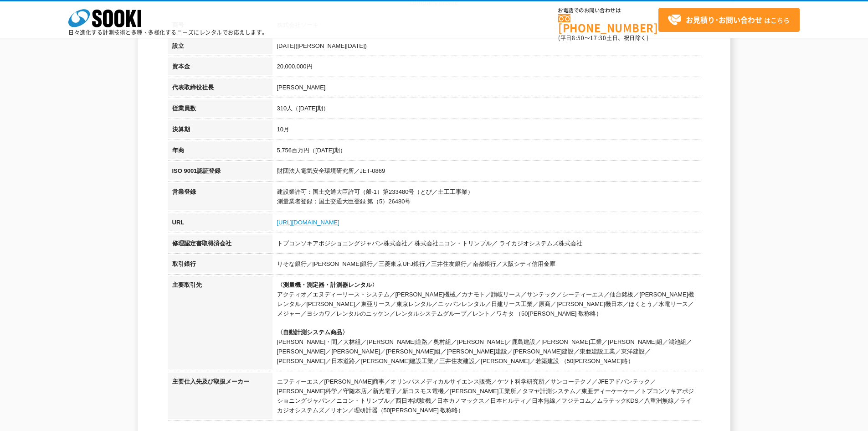 The height and width of the screenshot is (431, 868). Describe the element at coordinates (220, 324) in the screenshot. I see `th: 主要取引先` at that location.